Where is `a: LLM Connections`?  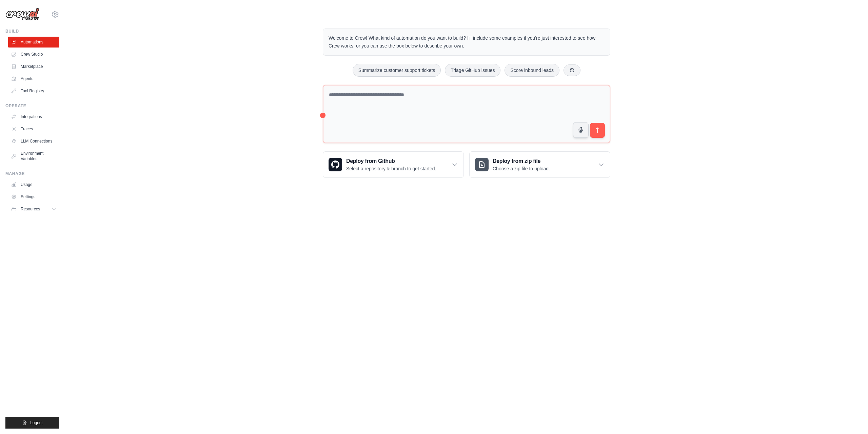
a: LLM Connections is located at coordinates (34, 141).